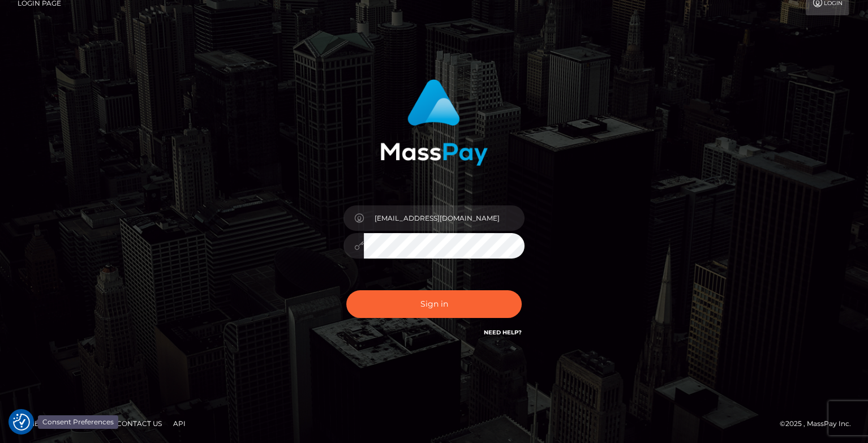  What do you see at coordinates (37, 423) in the screenshot?
I see `a: Homepage` at bounding box center [37, 423].